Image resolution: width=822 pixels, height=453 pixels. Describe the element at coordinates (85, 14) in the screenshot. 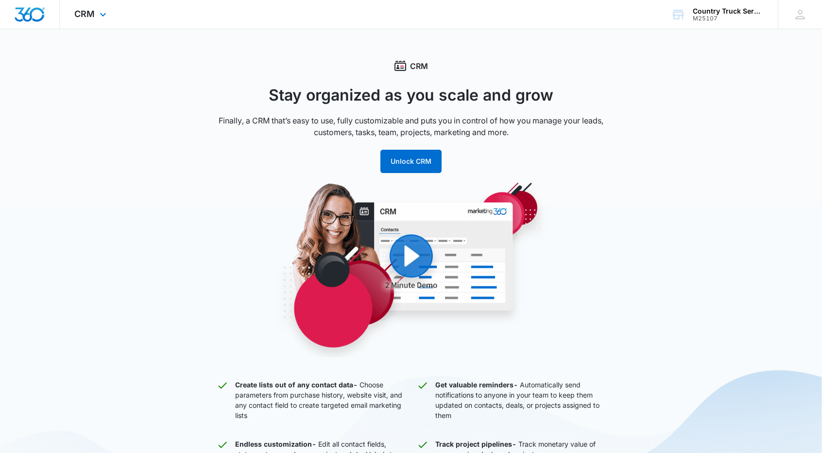

I see `span: CRM` at that location.